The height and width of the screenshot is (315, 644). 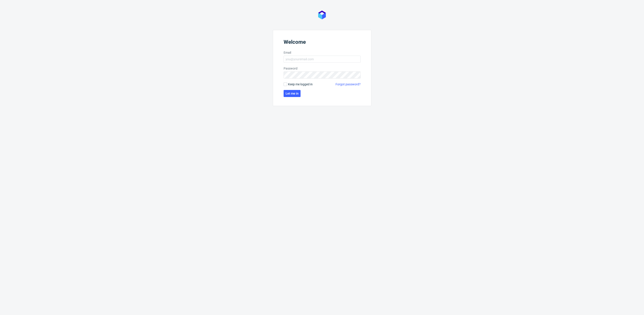 I want to click on input: you@youremail.com, so click(x=322, y=59).